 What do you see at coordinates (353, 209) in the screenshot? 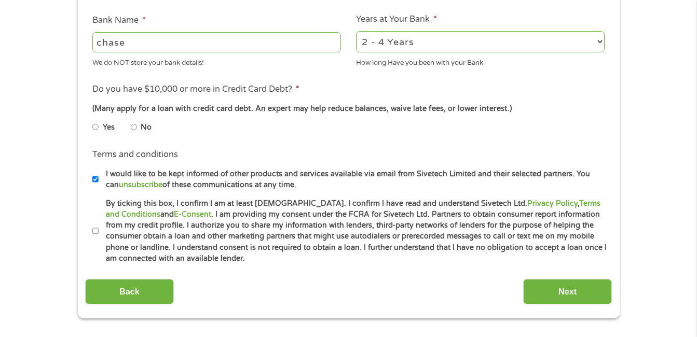
I see `a: Terms and Conditions` at bounding box center [353, 209].